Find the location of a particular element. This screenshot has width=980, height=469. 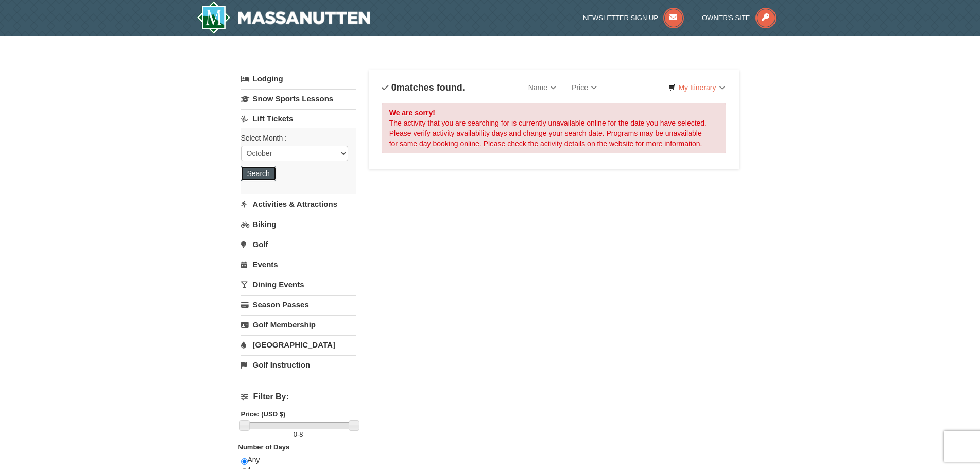

a: Lodging is located at coordinates (298, 79).